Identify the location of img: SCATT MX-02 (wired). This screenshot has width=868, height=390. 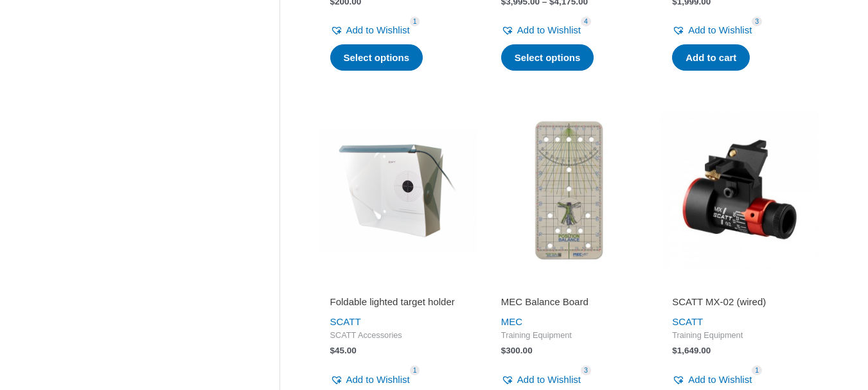
(740, 190).